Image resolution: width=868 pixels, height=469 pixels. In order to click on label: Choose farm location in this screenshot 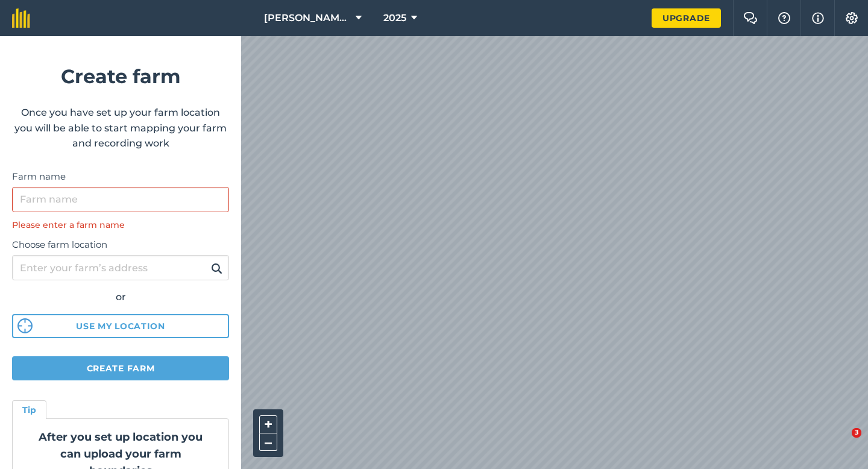, I will do `click(121, 245)`.